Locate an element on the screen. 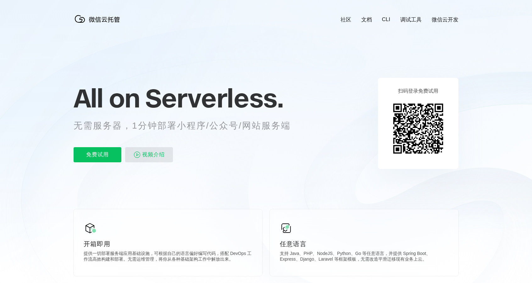 This screenshot has height=283, width=532. p: 支持 Java、PHP、NodeJS、Python、Go 等任意语言，并提供 Spring Boot、Express、Django、Laravel 等框架模板，无需改造平滑迁移现有业务上云。 is located at coordinates (364, 257).